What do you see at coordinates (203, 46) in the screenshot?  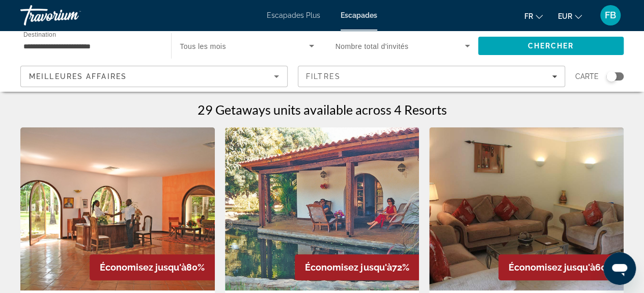 I see `span: Tous les mois` at bounding box center [203, 46].